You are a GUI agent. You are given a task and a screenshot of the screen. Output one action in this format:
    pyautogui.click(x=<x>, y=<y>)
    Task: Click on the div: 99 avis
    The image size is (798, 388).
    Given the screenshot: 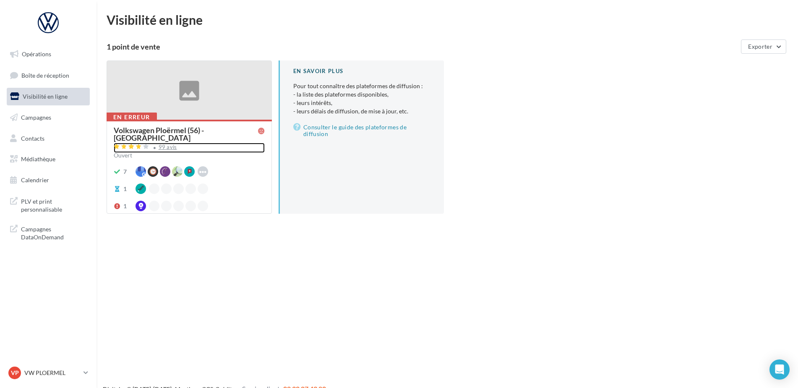 What is the action you would take?
    pyautogui.click(x=168, y=147)
    